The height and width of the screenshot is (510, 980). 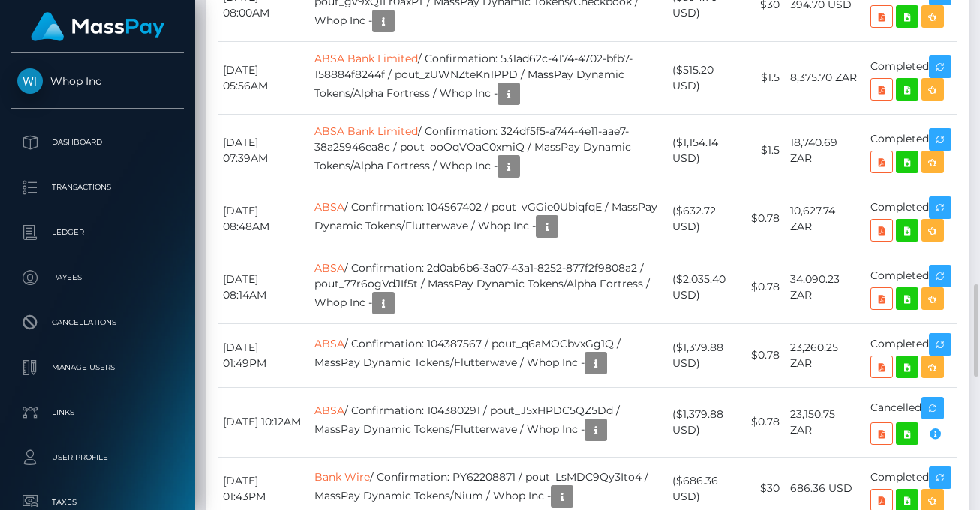 I want to click on a: Transactions, so click(x=98, y=188).